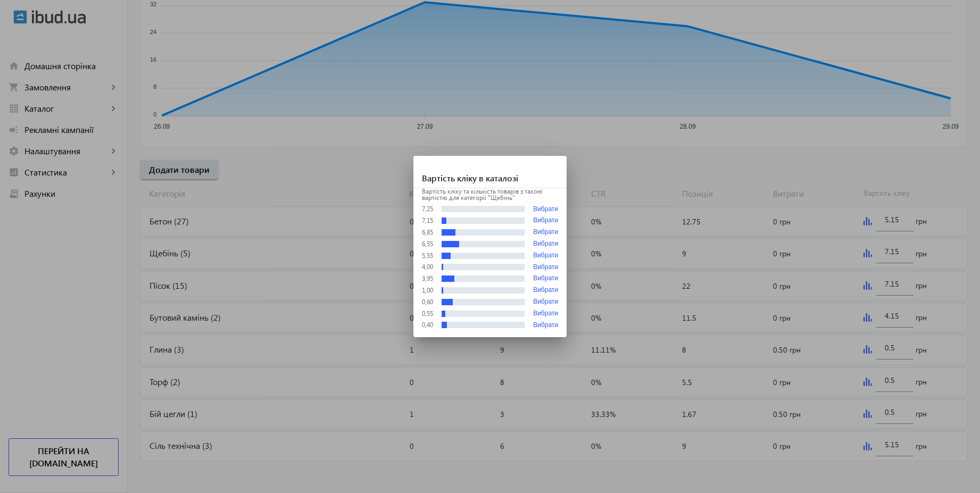 Image resolution: width=980 pixels, height=493 pixels. Describe the element at coordinates (427, 302) in the screenshot. I see `div: 0,60` at that location.